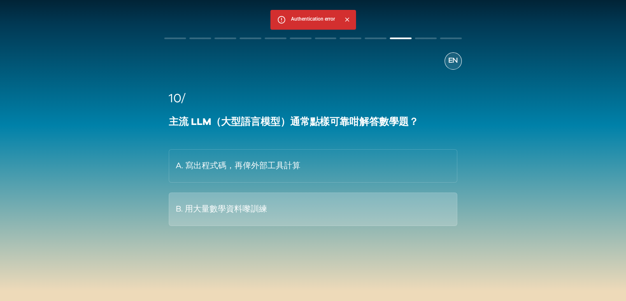  What do you see at coordinates (313, 20) in the screenshot?
I see `div: Authentication error` at bounding box center [313, 20].